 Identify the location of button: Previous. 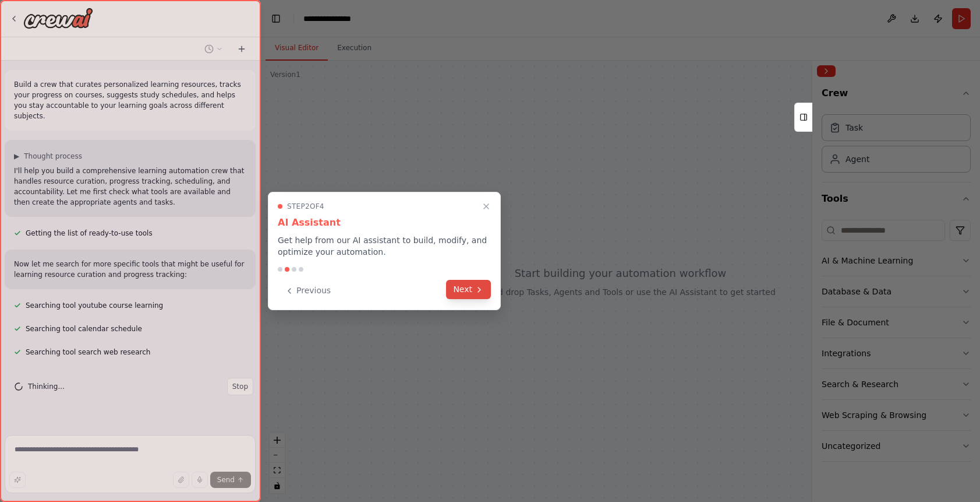
(308, 290).